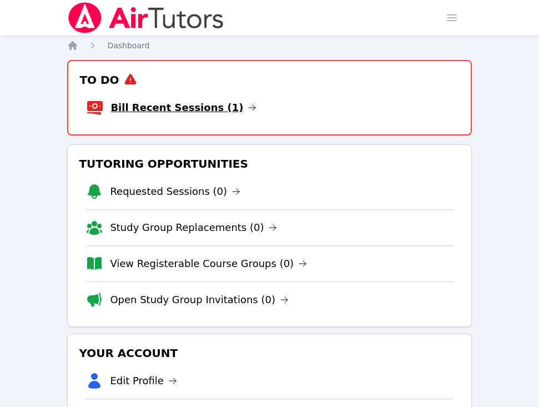 The width and height of the screenshot is (539, 407). Describe the element at coordinates (269, 46) in the screenshot. I see `nav: Breadcrumb` at that location.